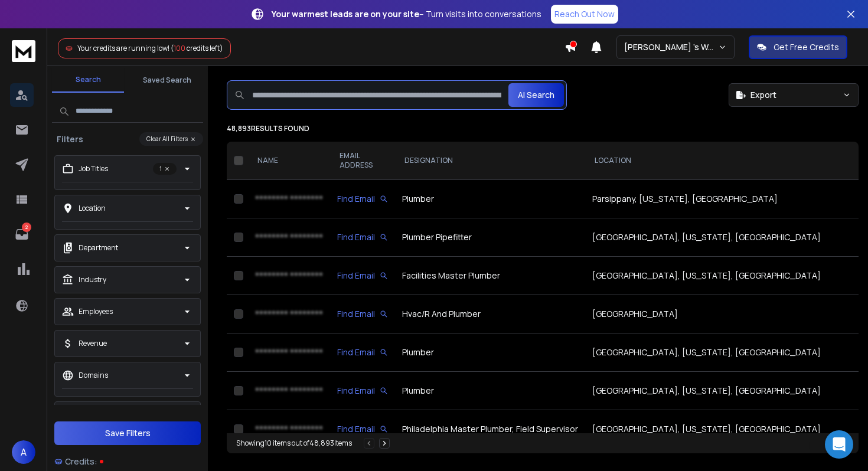  I want to click on p: 1, so click(165, 169).